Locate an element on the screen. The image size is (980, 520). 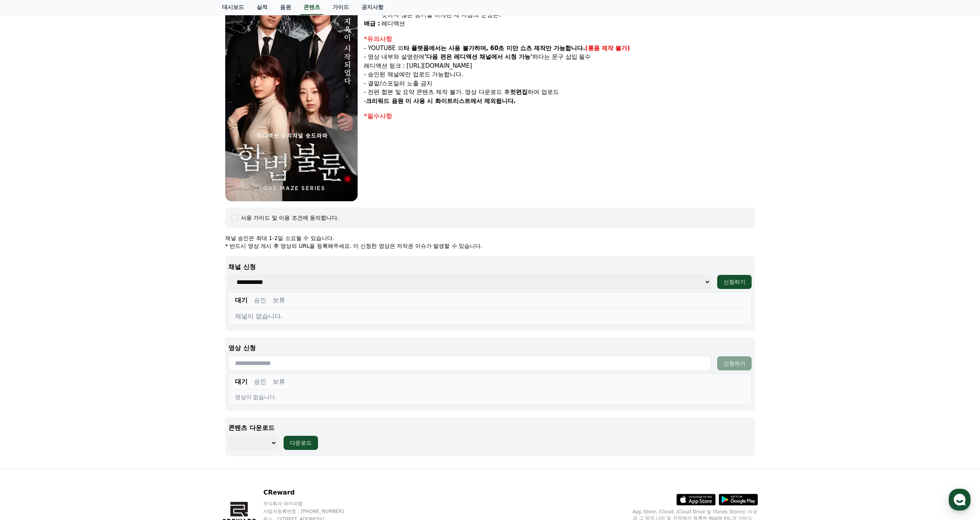
p: - 전편 합본 및 요약 콘텐츠 제작 불가. 영상 다운로드 후 하여 업로드 is located at coordinates (559, 92).